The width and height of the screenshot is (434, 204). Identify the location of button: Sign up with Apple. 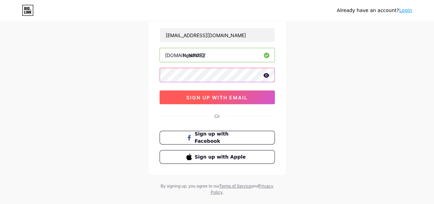
(217, 157).